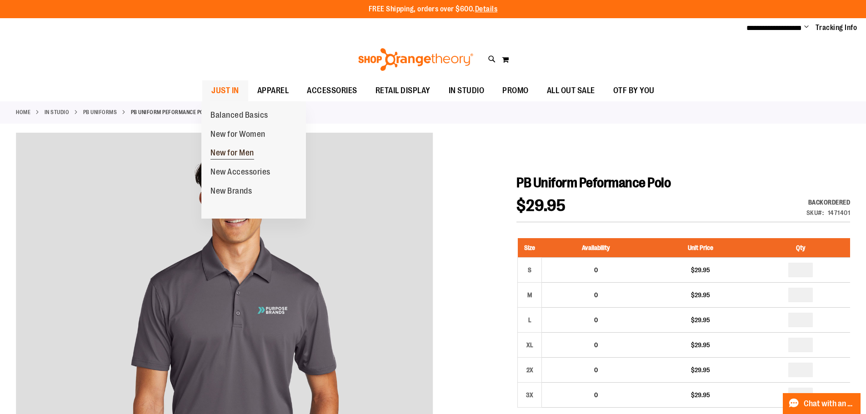 The height and width of the screenshot is (414, 866). What do you see at coordinates (231, 192) in the screenshot?
I see `span: New Brands` at bounding box center [231, 192].